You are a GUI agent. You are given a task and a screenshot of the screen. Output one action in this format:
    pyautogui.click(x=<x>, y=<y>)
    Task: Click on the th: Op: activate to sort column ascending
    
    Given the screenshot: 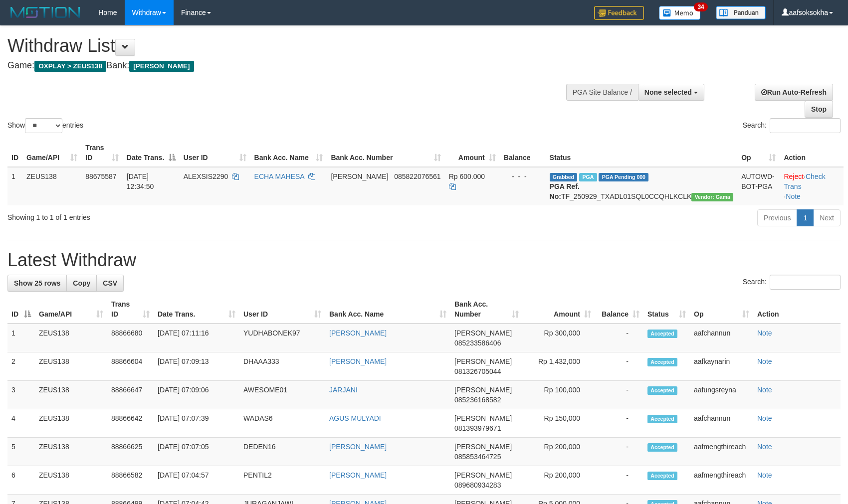 What is the action you would take?
    pyautogui.click(x=758, y=153)
    